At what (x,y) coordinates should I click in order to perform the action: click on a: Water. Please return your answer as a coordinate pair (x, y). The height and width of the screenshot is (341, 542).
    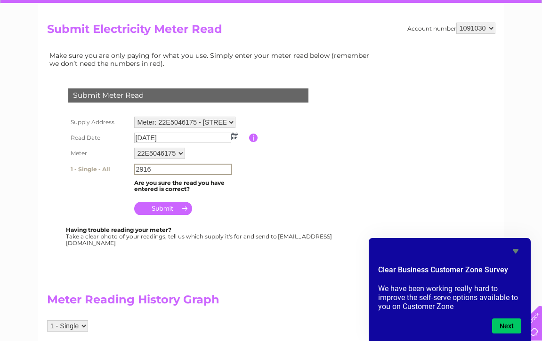
    Looking at the image, I should click on (385, 43).